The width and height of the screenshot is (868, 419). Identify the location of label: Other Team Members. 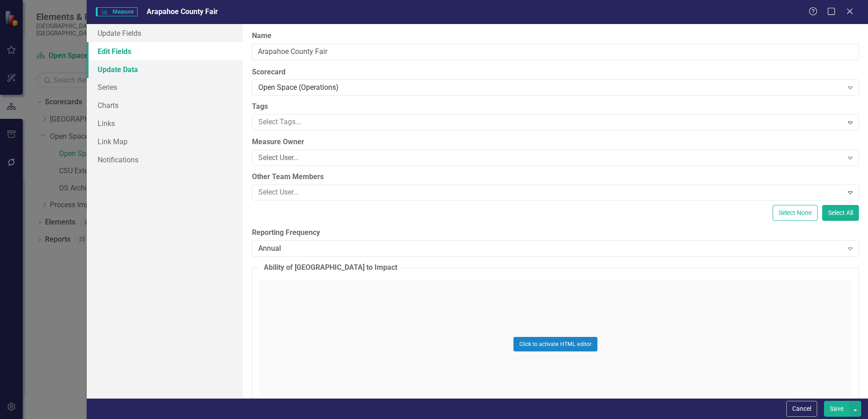
(555, 177).